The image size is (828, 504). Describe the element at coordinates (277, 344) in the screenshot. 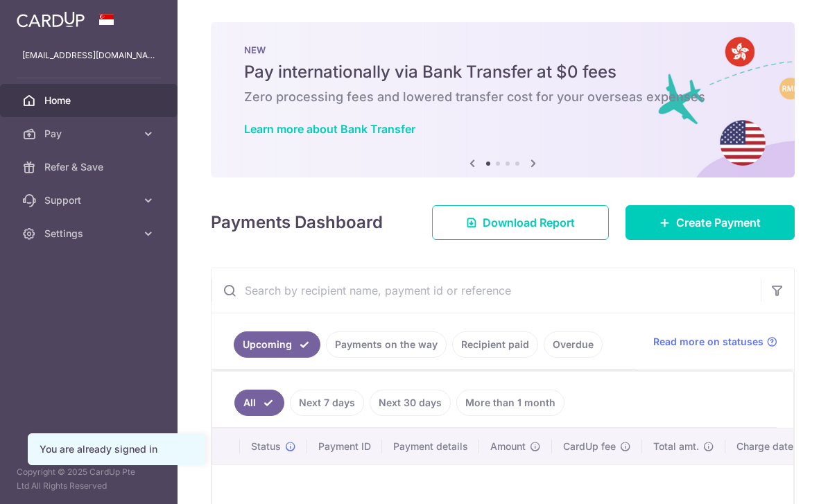

I see `a: Upcoming` at that location.